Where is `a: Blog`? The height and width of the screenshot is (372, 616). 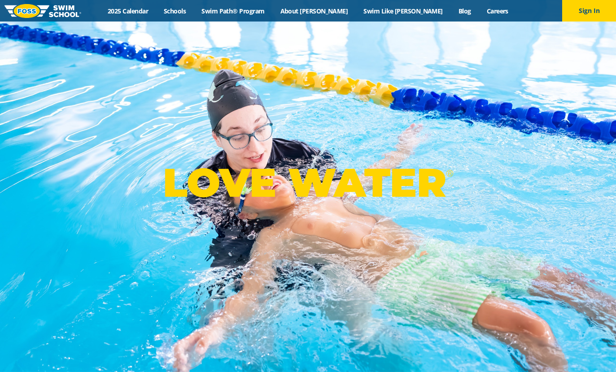
a: Blog is located at coordinates (464, 11).